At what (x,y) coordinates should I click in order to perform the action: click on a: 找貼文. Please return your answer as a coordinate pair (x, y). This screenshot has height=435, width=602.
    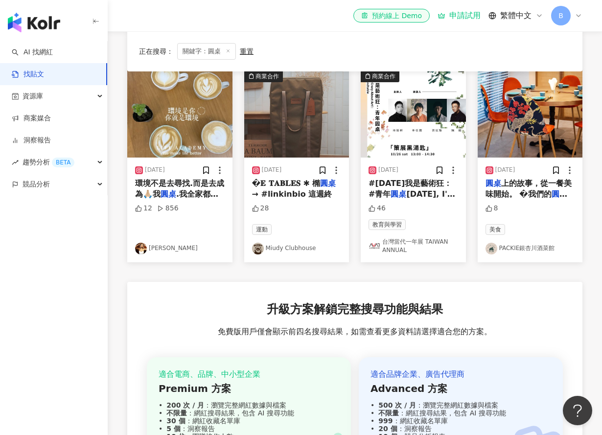
    Looking at the image, I should click on (28, 74).